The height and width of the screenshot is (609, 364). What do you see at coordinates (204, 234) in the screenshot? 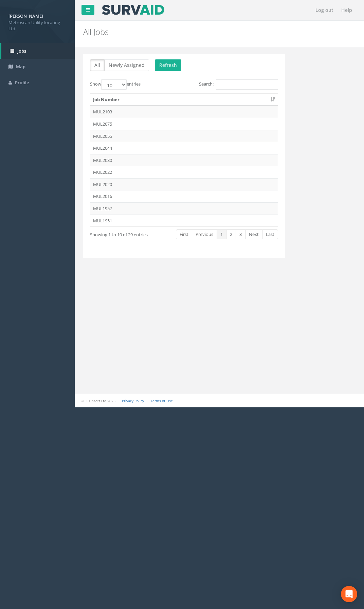
I see `a: Previous` at bounding box center [204, 234].